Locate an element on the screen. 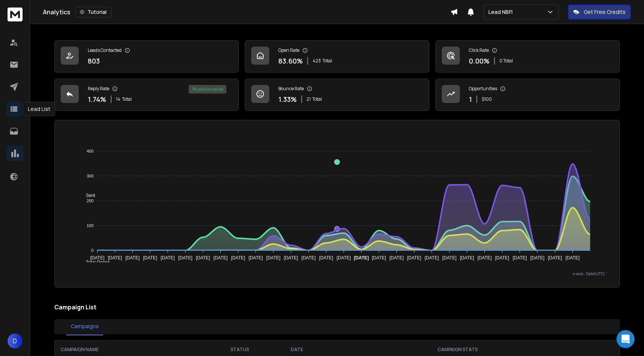 This screenshot has height=356, width=644. div: 7 % positive replies is located at coordinates (208, 89).